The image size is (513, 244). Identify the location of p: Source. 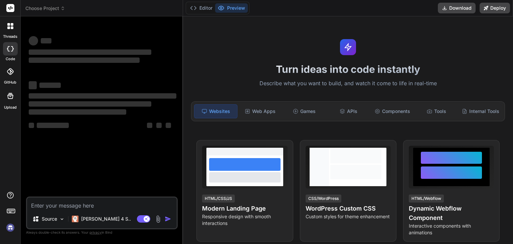
(49, 219).